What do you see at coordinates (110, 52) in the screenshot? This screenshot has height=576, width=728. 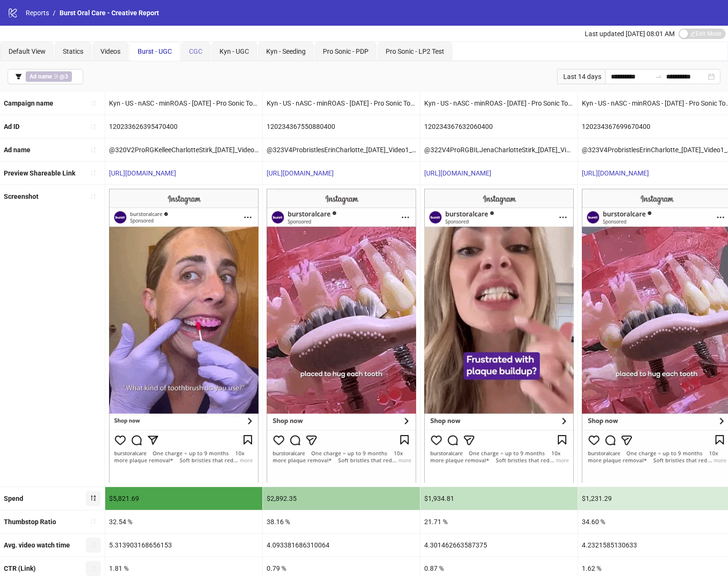 I see `span: Videos` at bounding box center [110, 52].